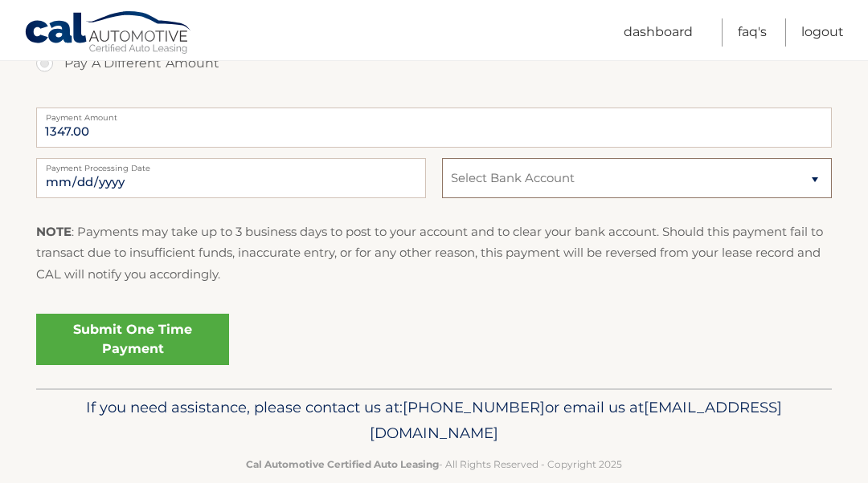  I want to click on p: - All Rights Reserved - Copyright 2025, so click(434, 464).